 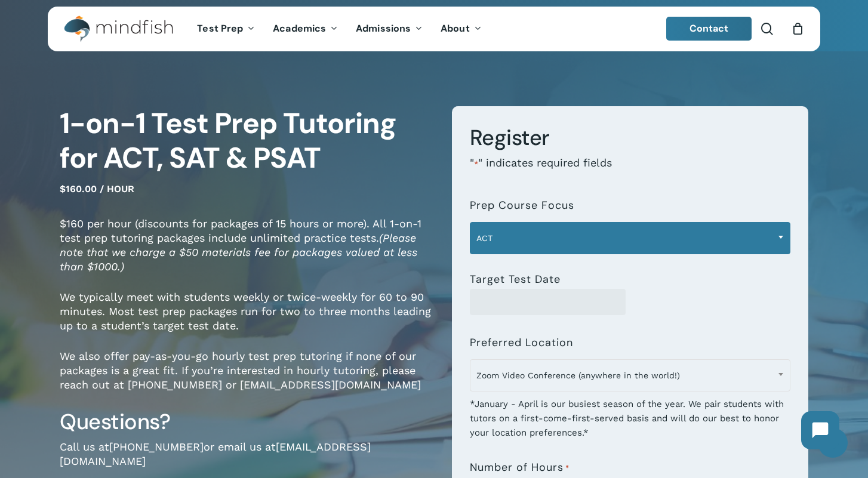 What do you see at coordinates (515, 279) in the screenshot?
I see `label: Target Test Date` at bounding box center [515, 279].